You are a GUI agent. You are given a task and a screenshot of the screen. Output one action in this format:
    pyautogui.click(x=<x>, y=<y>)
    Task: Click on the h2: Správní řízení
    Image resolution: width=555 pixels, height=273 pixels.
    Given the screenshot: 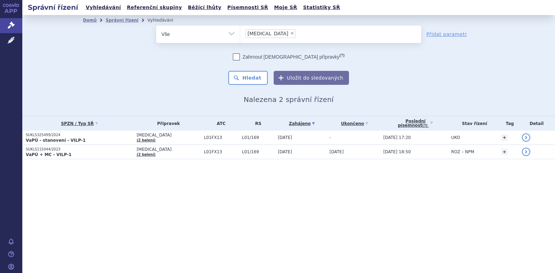 What is the action you would take?
    pyautogui.click(x=53, y=7)
    